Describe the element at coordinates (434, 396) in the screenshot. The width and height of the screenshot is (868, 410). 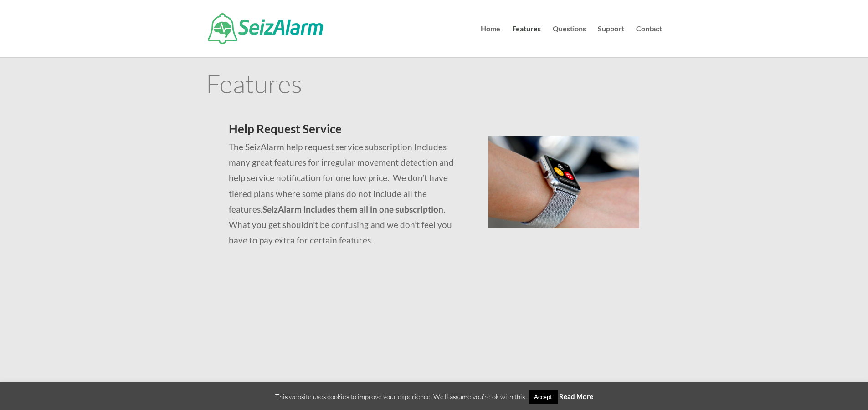
I see `span: This website uses cookies to improve your experience. We'll assume you're ok with this.` at that location.